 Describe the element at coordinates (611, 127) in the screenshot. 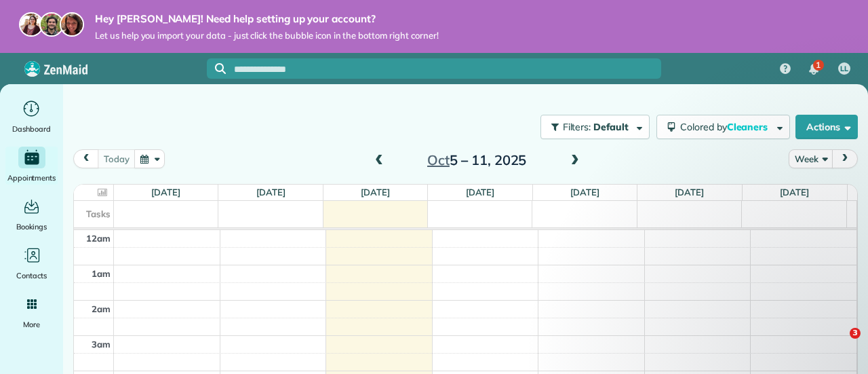

I see `span: Default` at that location.